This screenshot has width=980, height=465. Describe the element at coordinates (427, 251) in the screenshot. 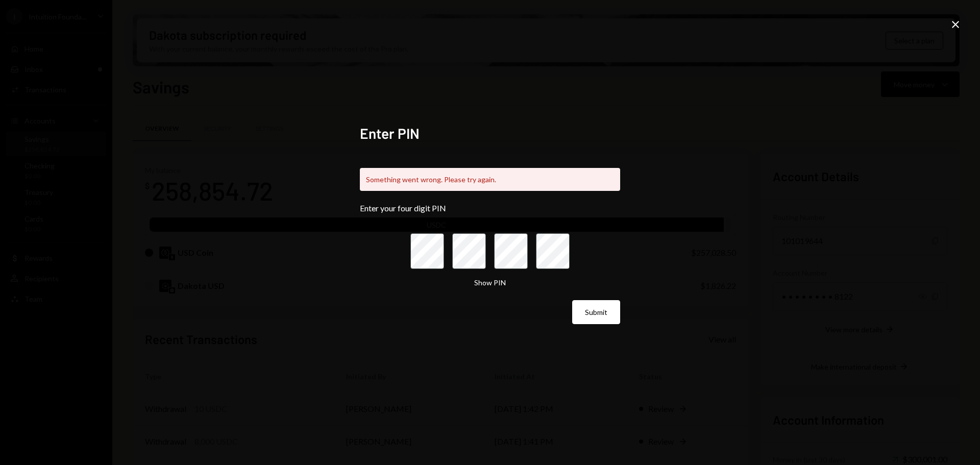

I see `input: pin code 1 of 4` at that location.